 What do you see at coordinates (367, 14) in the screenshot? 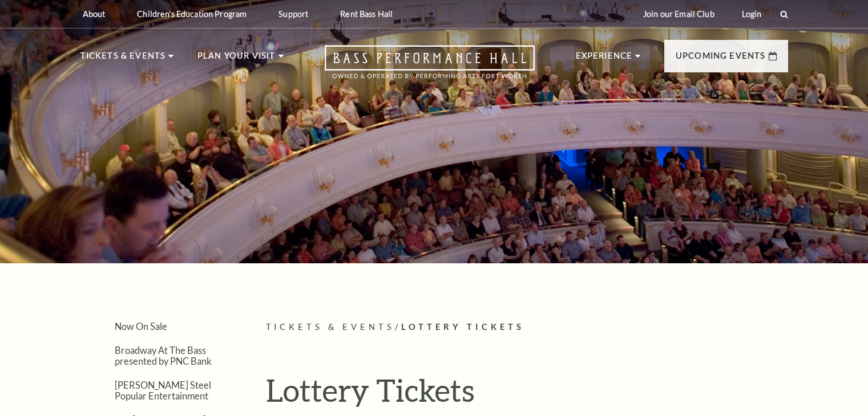
I see `p: Rent Bass Hall` at bounding box center [367, 14].